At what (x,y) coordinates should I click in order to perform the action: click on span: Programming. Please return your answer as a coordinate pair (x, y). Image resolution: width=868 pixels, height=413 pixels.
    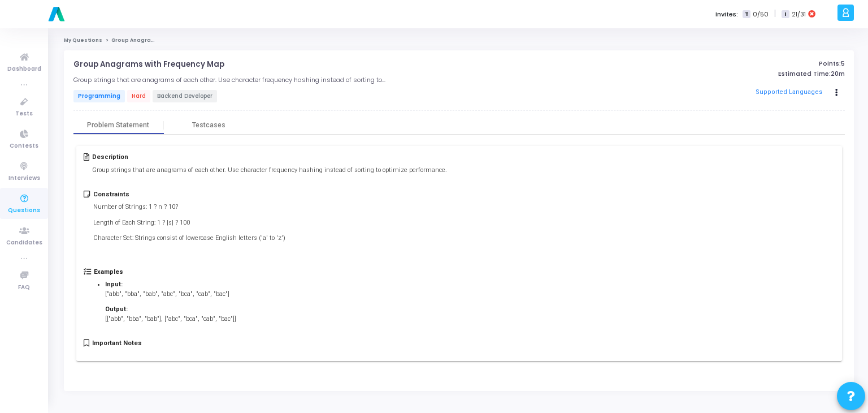
    Looking at the image, I should click on (99, 96).